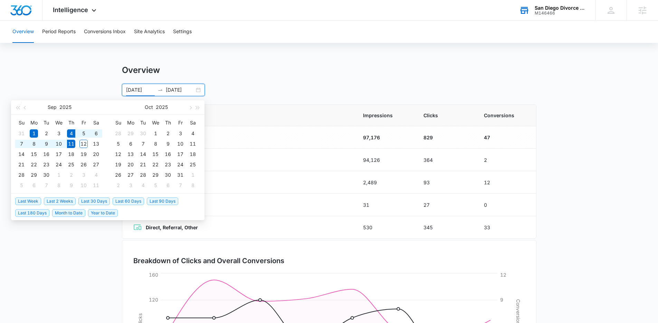 This screenshot has height=323, width=658. What do you see at coordinates (84, 123) in the screenshot?
I see `th: Fr` at bounding box center [84, 123].